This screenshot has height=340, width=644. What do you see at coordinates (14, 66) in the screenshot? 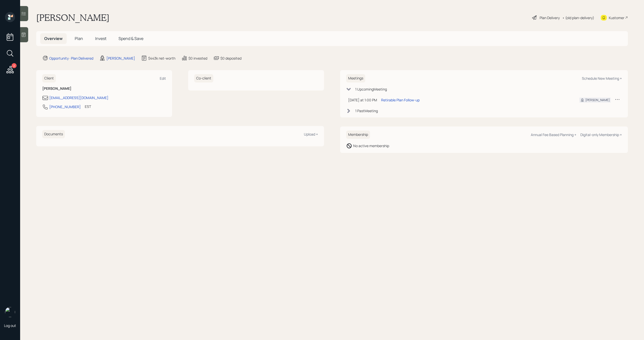
I see `div: 2` at bounding box center [14, 66].